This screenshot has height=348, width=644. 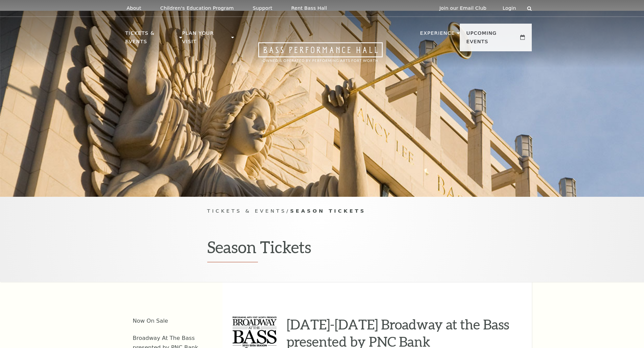 I want to click on p: Support, so click(x=263, y=8).